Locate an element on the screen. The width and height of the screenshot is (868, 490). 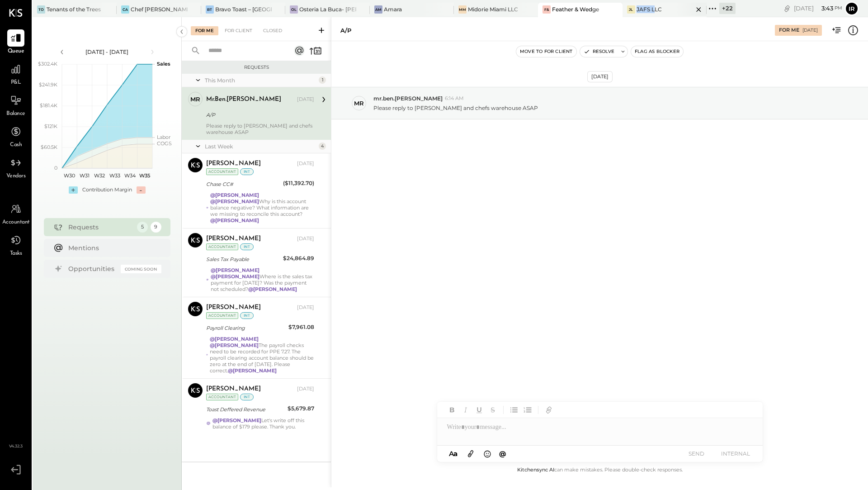
a: Balance is located at coordinates (16, 105).